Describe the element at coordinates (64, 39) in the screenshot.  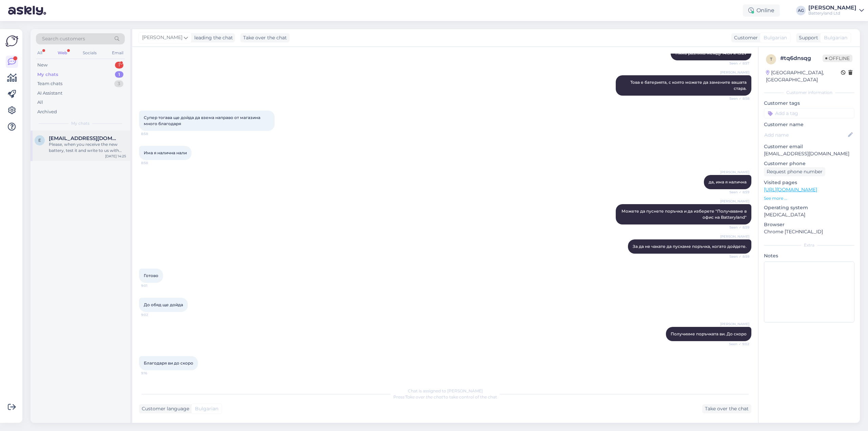
I see `span: Search customers` at that location.